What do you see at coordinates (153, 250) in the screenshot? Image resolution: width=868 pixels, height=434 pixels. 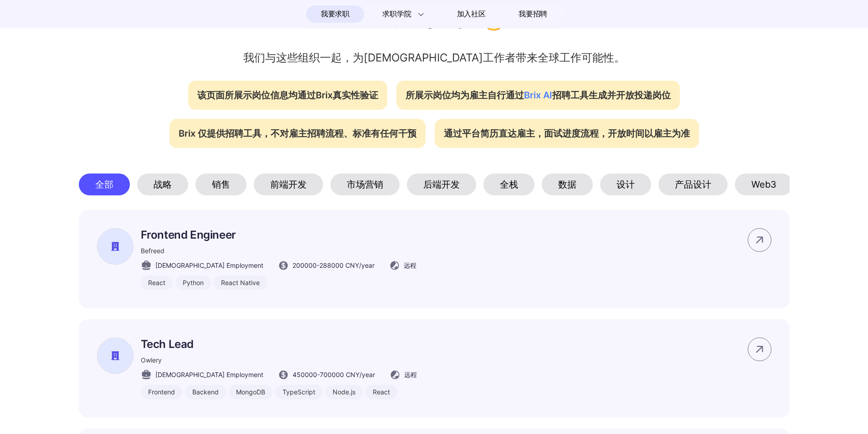 I see `span: Befreed` at bounding box center [153, 250].